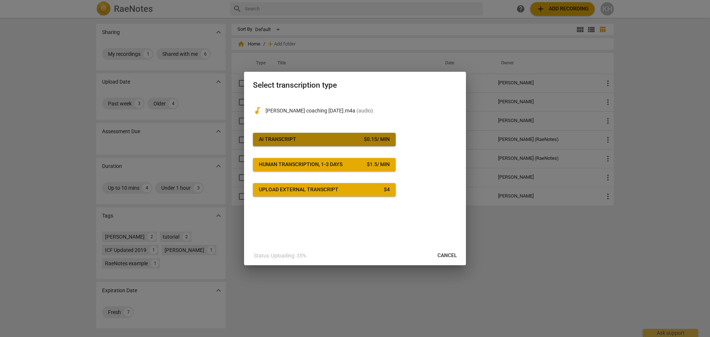 Image resolution: width=710 pixels, height=337 pixels. What do you see at coordinates (355, 85) in the screenshot?
I see `h2: Select transcription type` at bounding box center [355, 85].